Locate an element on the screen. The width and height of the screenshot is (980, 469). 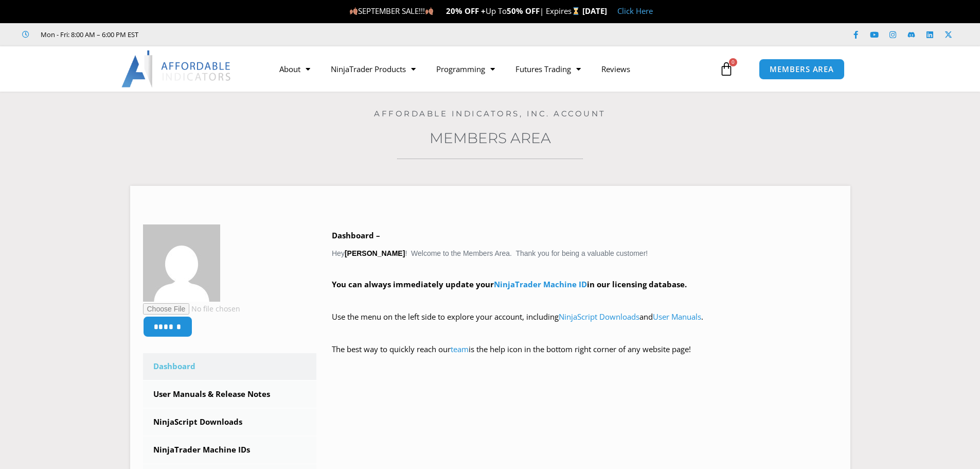
p: The best way to quickly reach our is the help icon in the bottom right corner of any website page! is located at coordinates (584, 357).